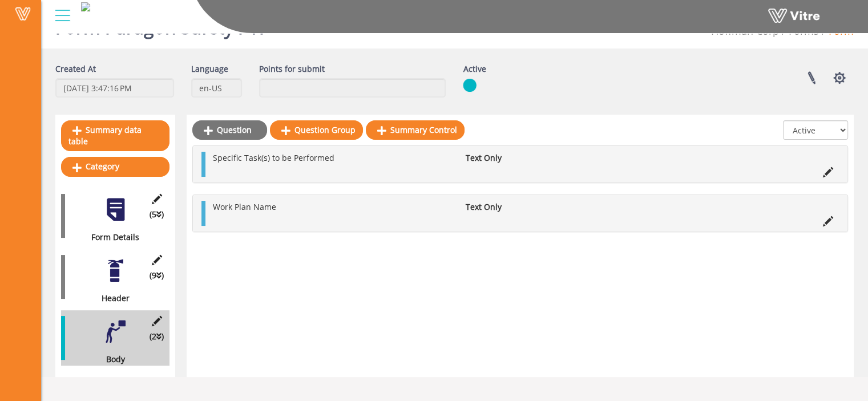 This screenshot has width=868, height=401. Describe the element at coordinates (474, 69) in the screenshot. I see `label: Active` at that location.